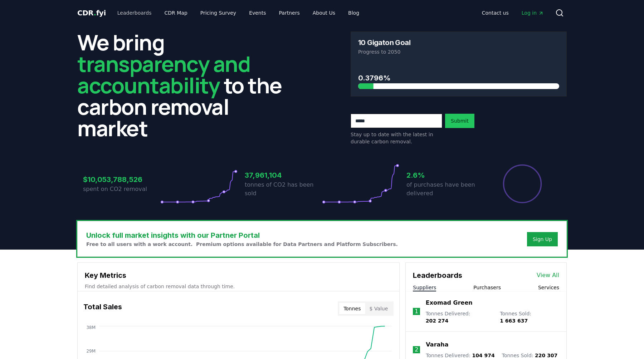 The image size is (644, 359). Describe the element at coordinates (548, 275) in the screenshot. I see `a: View All` at that location.